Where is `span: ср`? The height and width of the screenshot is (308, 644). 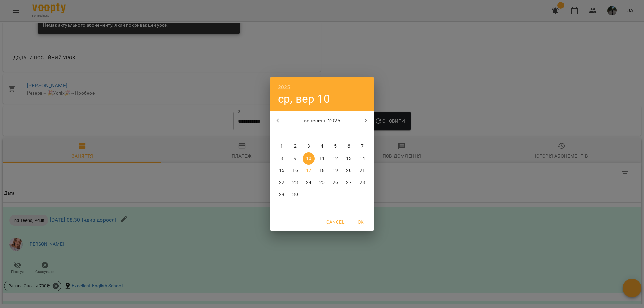
span: ср is located at coordinates (308, 134).